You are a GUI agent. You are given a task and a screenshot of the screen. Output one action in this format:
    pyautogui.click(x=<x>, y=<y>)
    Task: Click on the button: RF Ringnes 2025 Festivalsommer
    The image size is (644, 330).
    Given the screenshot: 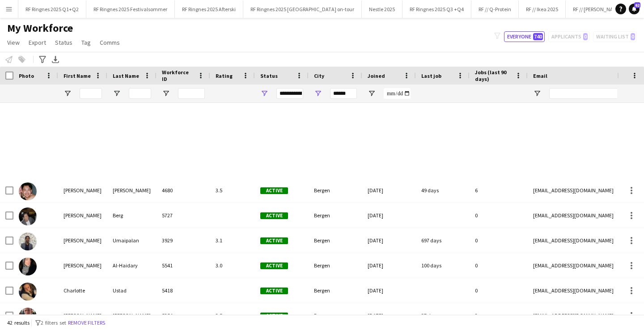 What is the action you would take?
    pyautogui.click(x=131, y=9)
    